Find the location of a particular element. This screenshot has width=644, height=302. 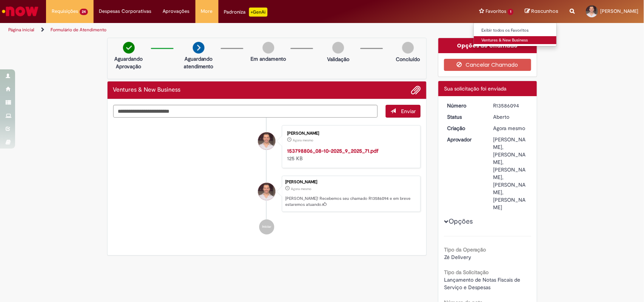

div: 01/10/2025 13:57:17 is located at coordinates (511, 128).